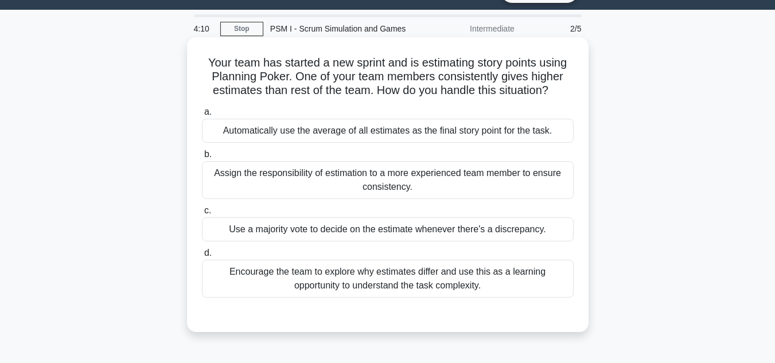 The image size is (775, 363). What do you see at coordinates (242, 29) in the screenshot?
I see `a: Stop` at bounding box center [242, 29].